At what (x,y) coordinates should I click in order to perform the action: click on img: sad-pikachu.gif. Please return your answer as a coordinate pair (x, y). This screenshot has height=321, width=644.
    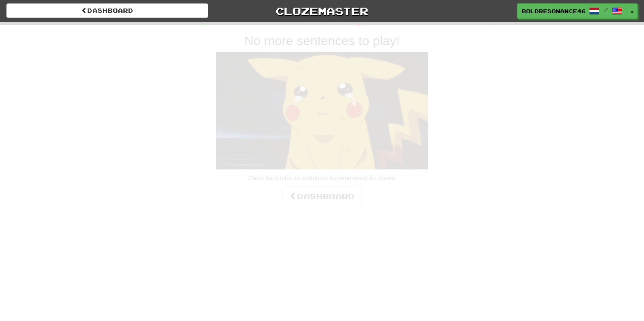
    Looking at the image, I should click on (322, 111).